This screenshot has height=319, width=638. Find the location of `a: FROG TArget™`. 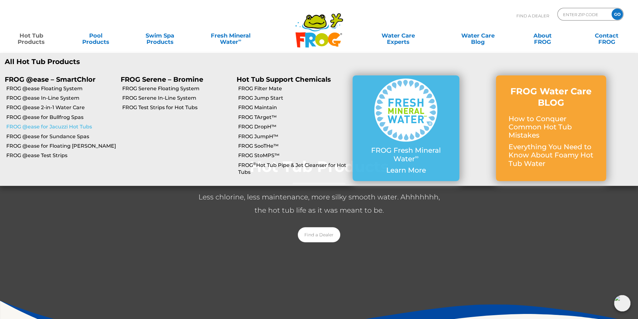

a: FROG TArget™ is located at coordinates (293, 117).